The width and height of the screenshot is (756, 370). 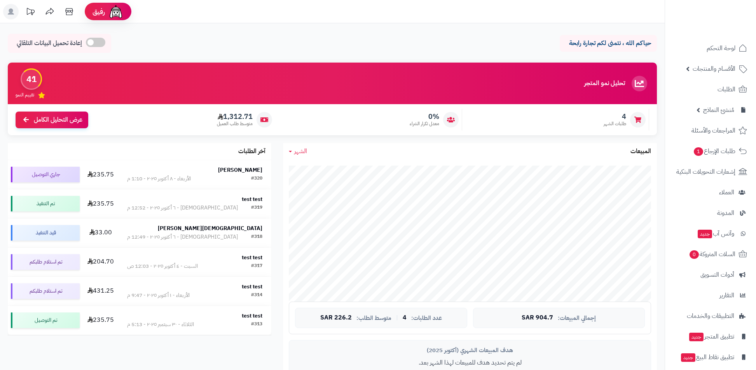 I want to click on a: عرض التحليل الكامل, so click(x=52, y=120).